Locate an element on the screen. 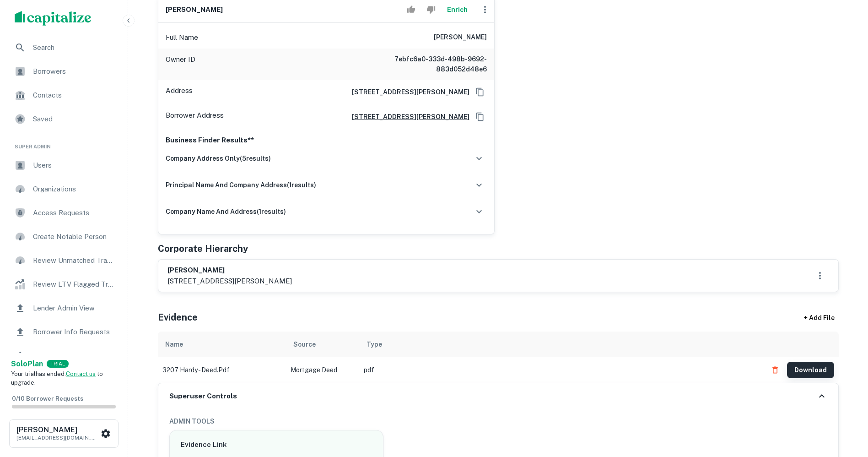  span: Contacts is located at coordinates (73, 95).